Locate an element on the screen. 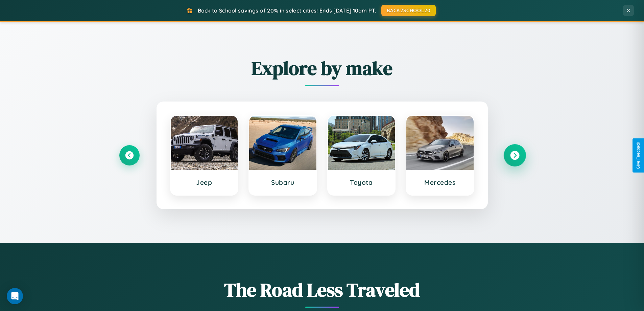 The height and width of the screenshot is (311, 644). h1: The Road Less Traveled is located at coordinates (323, 289).